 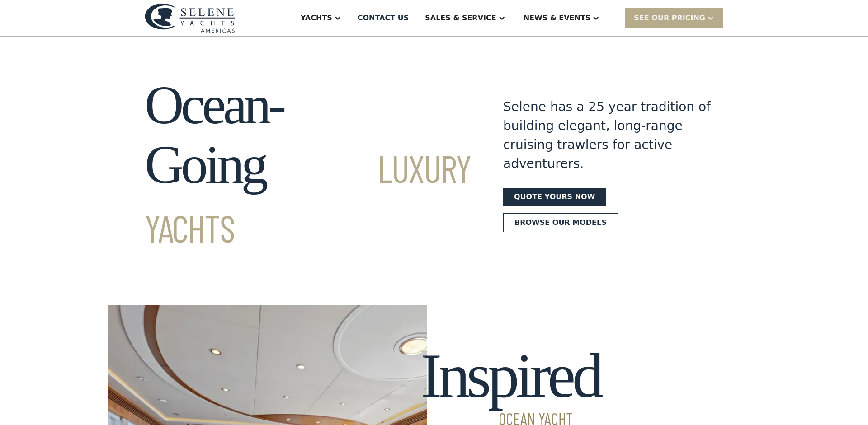 What do you see at coordinates (560, 223) in the screenshot?
I see `a: Browse our models` at bounding box center [560, 223].